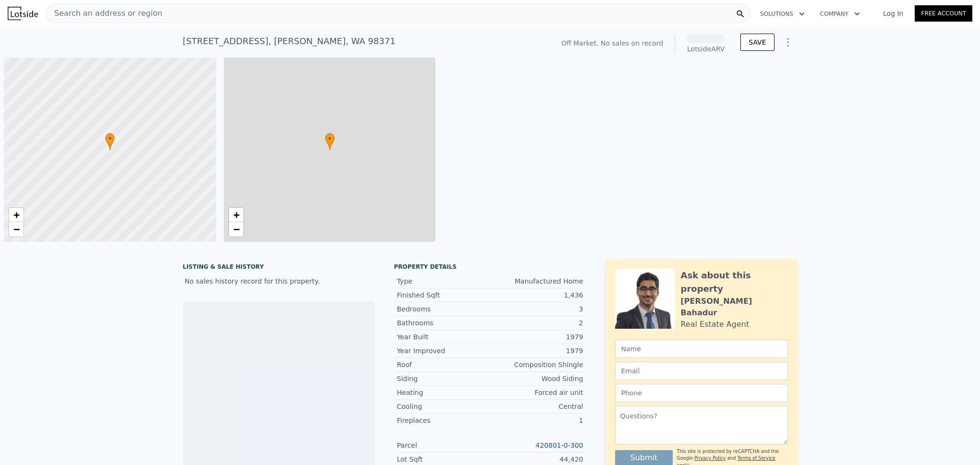 The width and height of the screenshot is (980, 465). Describe the element at coordinates (537, 281) in the screenshot. I see `div: Manufactured Home` at that location.